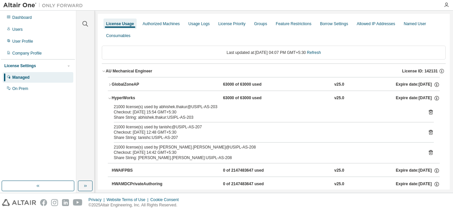 This screenshot has height=212, width=453. Describe the element at coordinates (20, 66) in the screenshot. I see `div: License Settings` at that location.